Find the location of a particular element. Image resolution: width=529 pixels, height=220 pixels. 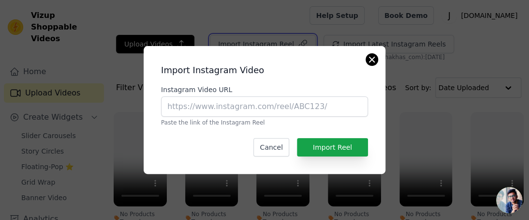

button: Close modal is located at coordinates (372, 60).